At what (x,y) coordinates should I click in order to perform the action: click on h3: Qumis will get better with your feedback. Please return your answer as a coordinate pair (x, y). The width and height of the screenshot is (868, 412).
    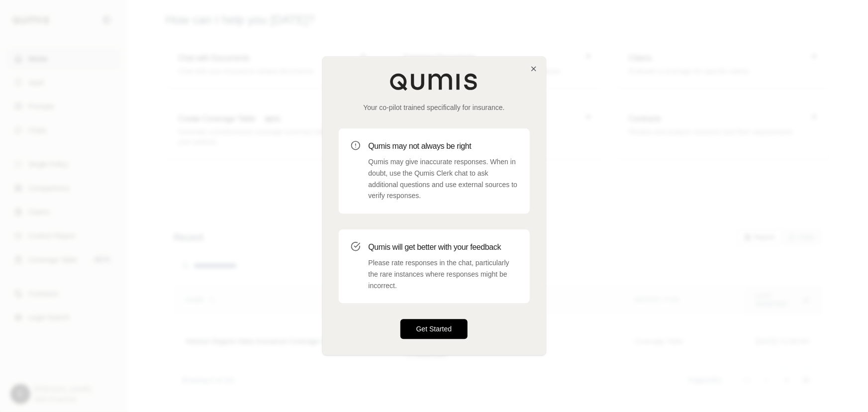
    Looking at the image, I should click on (443, 248).